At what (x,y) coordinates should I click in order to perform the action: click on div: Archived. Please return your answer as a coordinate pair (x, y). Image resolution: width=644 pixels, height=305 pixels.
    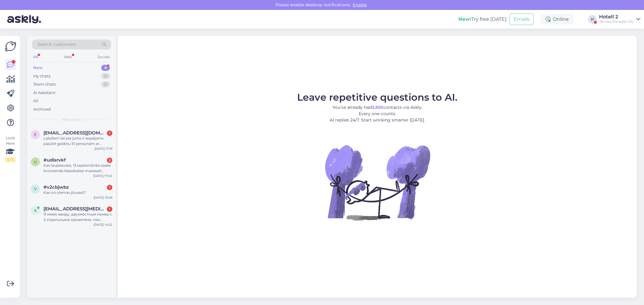
    Looking at the image, I should click on (42, 109).